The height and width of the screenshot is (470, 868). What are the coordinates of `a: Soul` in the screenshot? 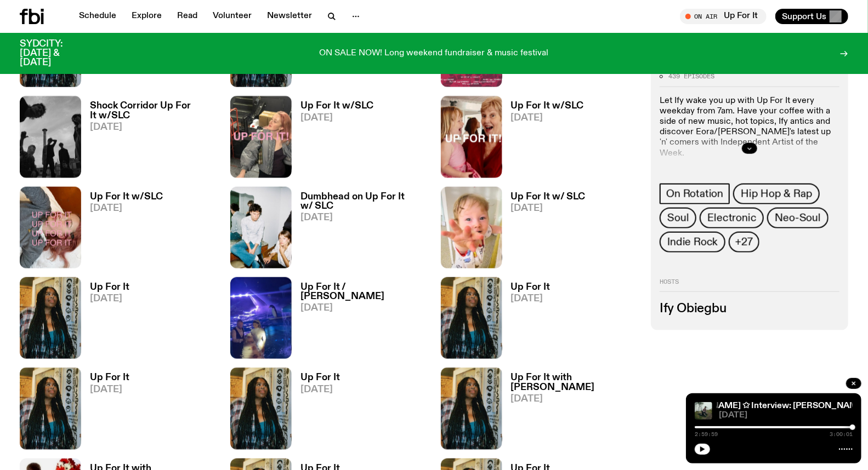 It's located at (677, 218).